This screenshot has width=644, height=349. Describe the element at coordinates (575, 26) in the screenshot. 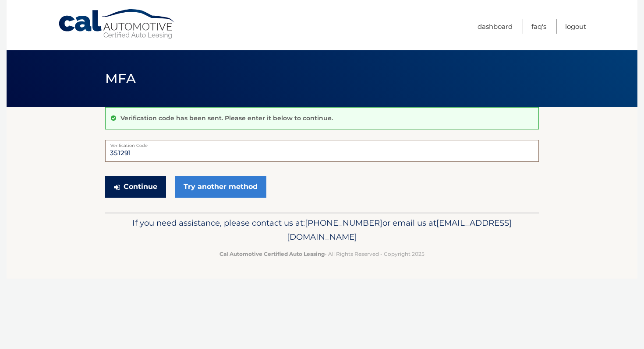

I see `a: Logout` at that location.